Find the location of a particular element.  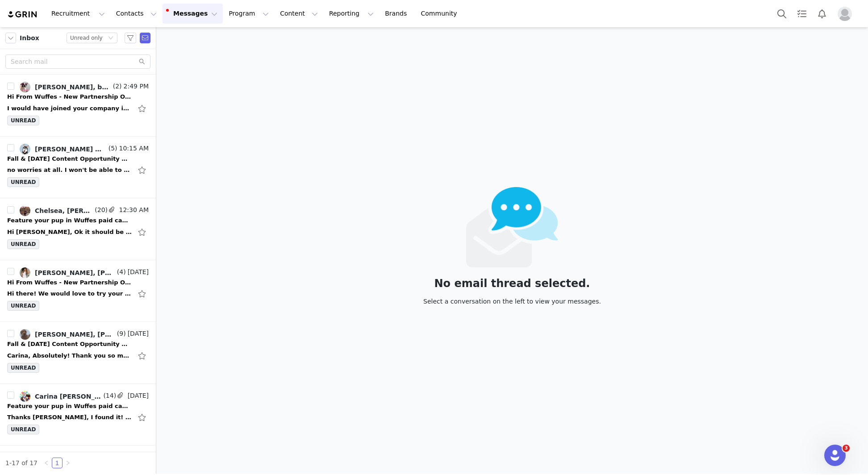

button: Recruitment is located at coordinates (78, 13).